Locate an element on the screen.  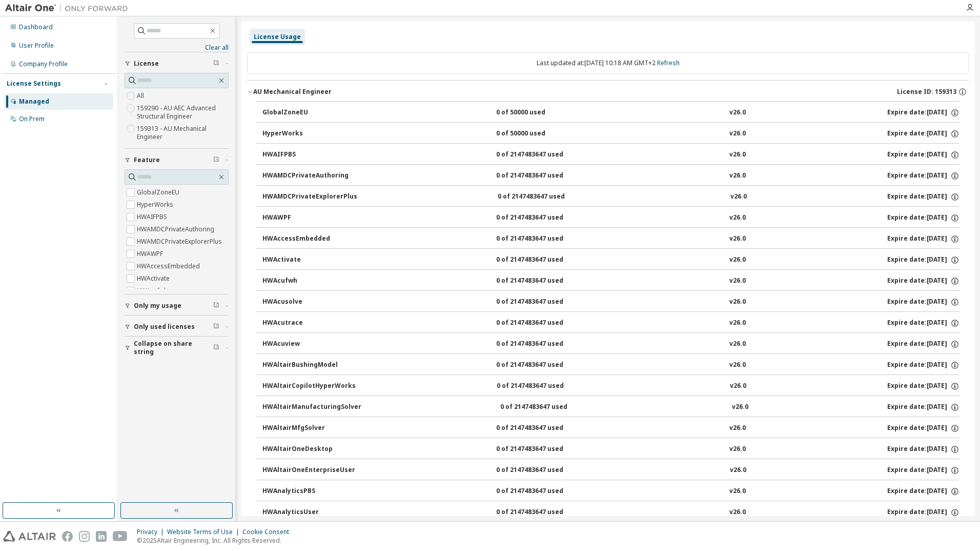
div: AU Mechanical Engineer is located at coordinates (292, 92).